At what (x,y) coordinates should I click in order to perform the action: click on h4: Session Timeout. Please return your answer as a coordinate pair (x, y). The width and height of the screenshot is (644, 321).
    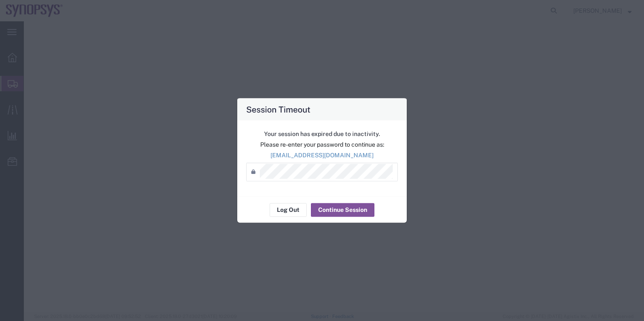
    Looking at the image, I should click on (279, 109).